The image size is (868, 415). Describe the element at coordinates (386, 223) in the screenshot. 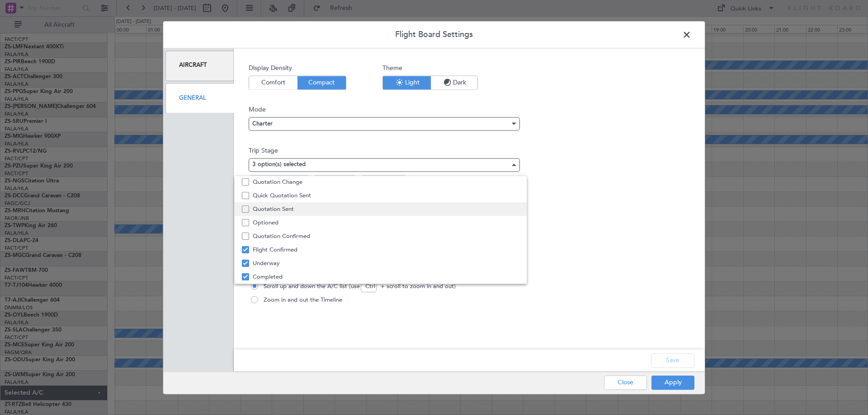

I see `span: Optioned` at that location.